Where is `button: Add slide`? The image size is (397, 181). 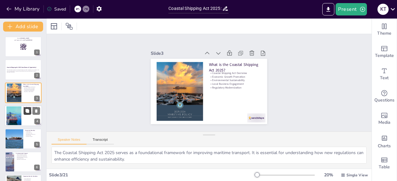 button: Add slide is located at coordinates (23, 27).